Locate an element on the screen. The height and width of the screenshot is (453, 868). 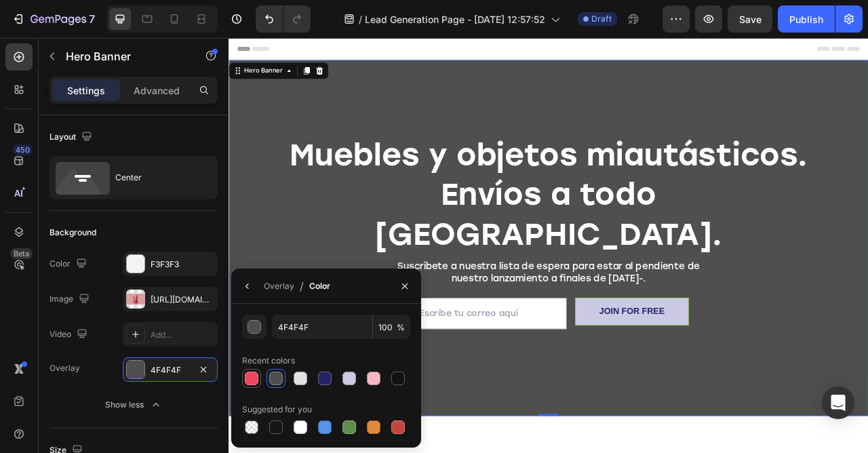
div: Image is located at coordinates (71, 300).